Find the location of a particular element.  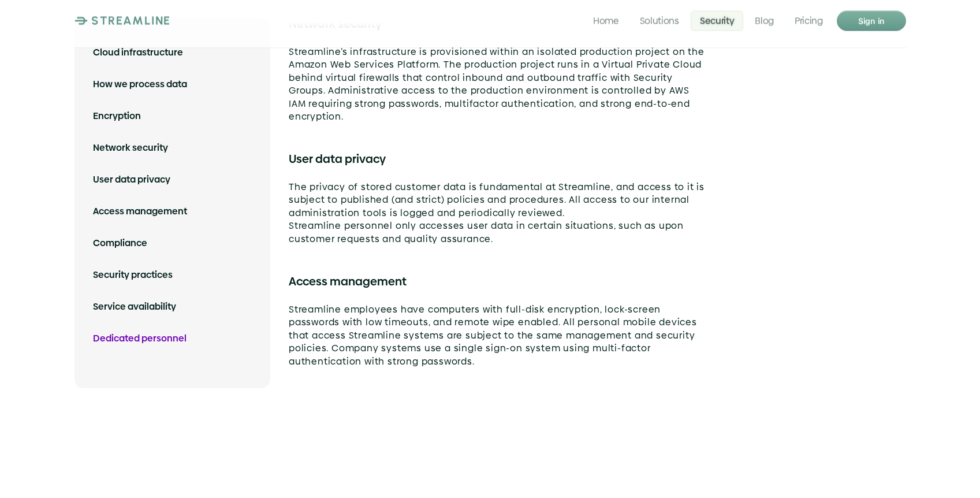

a: Security is located at coordinates (717, 21).